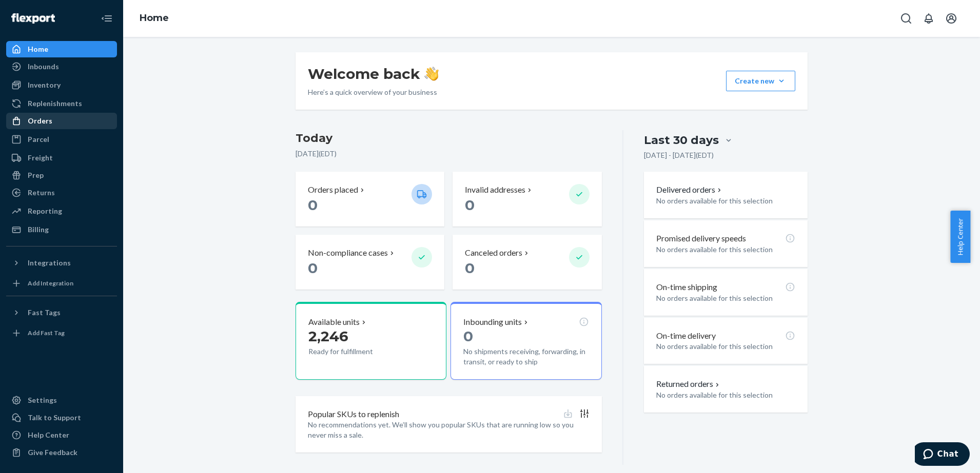  Describe the element at coordinates (40, 158) in the screenshot. I see `div: Freight` at that location.